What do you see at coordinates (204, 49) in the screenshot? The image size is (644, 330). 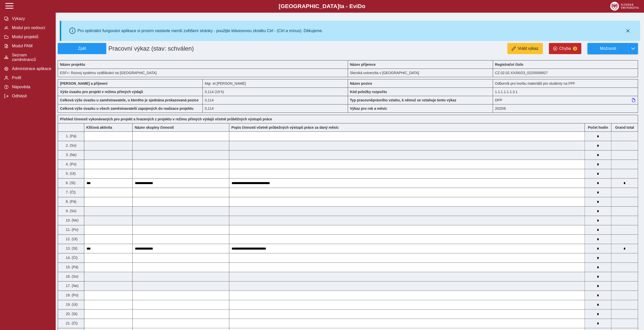 I see `h1: Pracovní výkaz (stav: schválen)` at bounding box center [204, 49].